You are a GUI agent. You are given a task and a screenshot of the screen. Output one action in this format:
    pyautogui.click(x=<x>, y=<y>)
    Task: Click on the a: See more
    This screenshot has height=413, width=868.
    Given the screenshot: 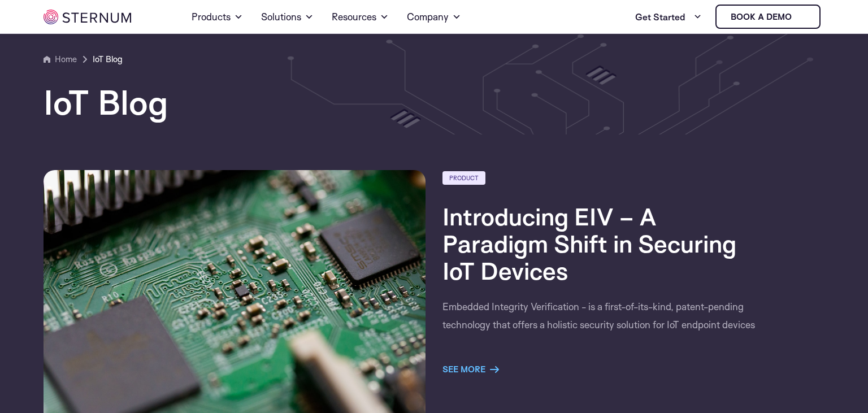 What is the action you would take?
    pyautogui.click(x=471, y=369)
    